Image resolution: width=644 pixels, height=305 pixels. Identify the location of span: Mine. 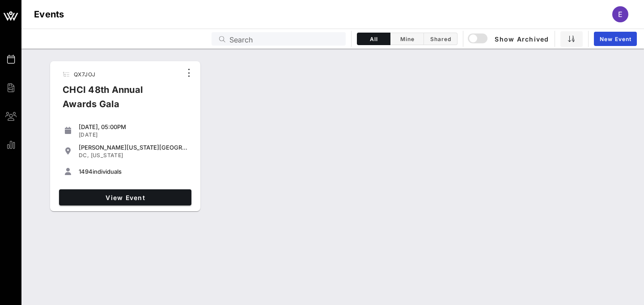
(407, 39).